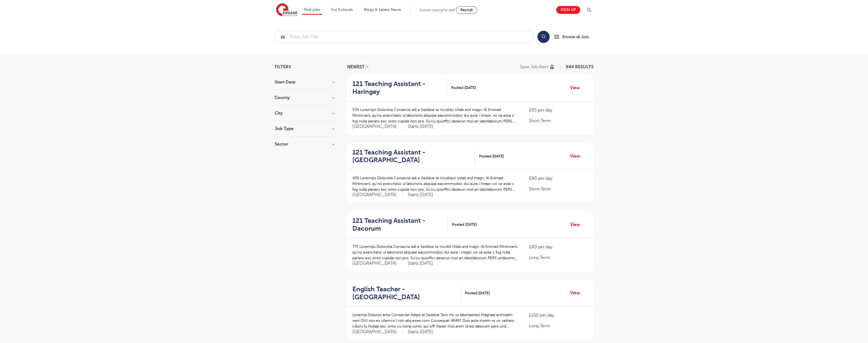  What do you see at coordinates (467, 10) in the screenshot?
I see `span: Recruit` at bounding box center [467, 10].